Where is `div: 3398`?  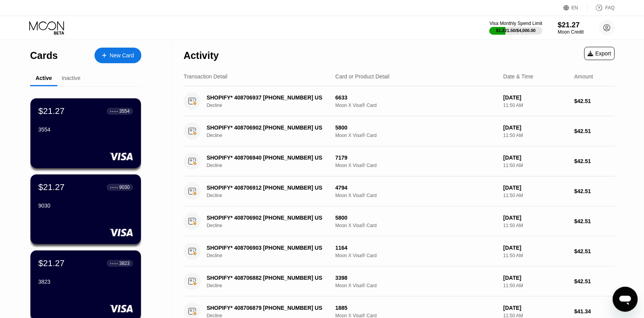
div: 3398 is located at coordinates (416, 278).